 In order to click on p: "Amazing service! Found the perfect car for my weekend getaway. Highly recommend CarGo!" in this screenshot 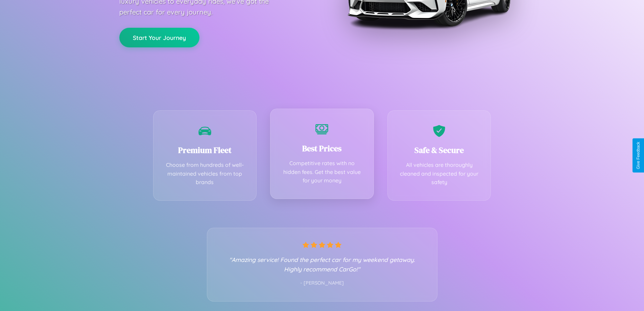, I will do `click(322, 264)`.